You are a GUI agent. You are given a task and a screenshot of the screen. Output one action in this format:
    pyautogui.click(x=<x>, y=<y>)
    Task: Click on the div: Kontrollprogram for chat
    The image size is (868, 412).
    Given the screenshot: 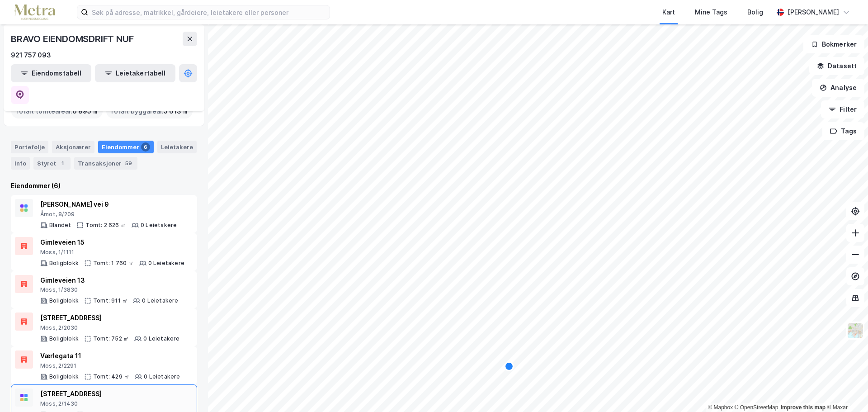 What is the action you would take?
    pyautogui.click(x=846, y=390)
    